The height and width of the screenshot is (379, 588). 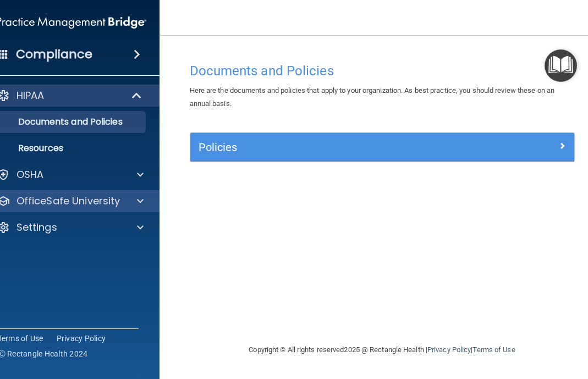 I want to click on div: Copyright © All rights reserved 2025 @ Rectangle Health | |, so click(x=382, y=350).